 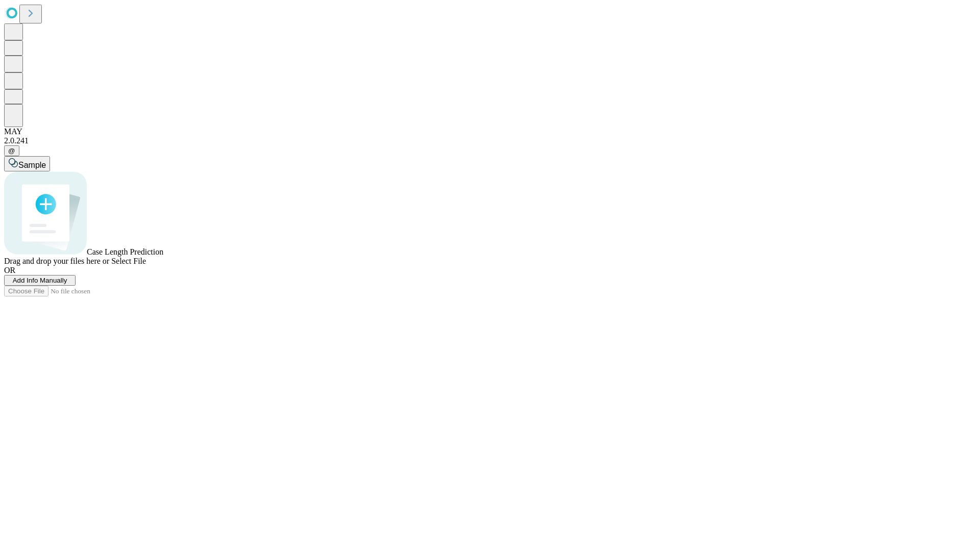 What do you see at coordinates (32, 165) in the screenshot?
I see `span: Sample` at bounding box center [32, 165].